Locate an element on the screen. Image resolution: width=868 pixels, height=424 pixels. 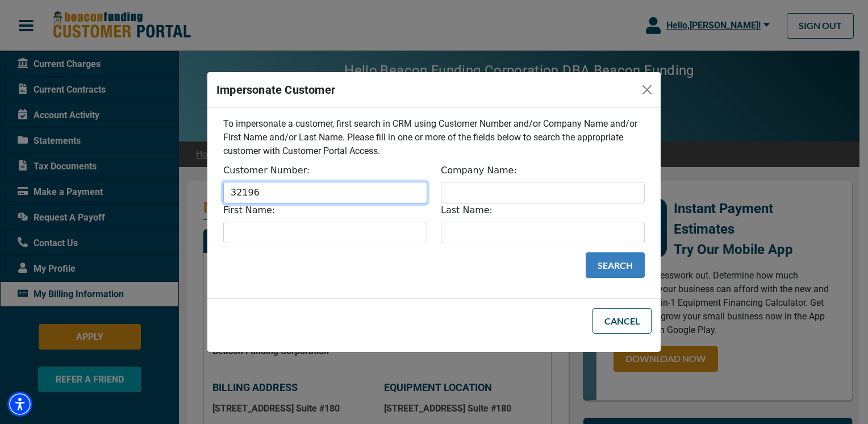
label: First Name: is located at coordinates (249, 211).